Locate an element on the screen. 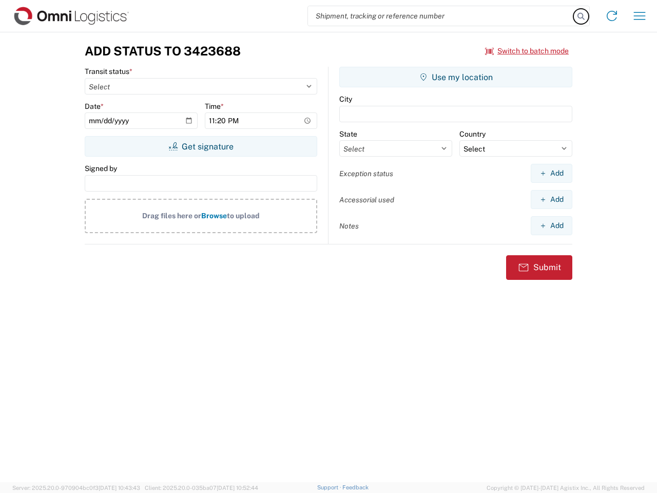 The image size is (657, 493). label: City is located at coordinates (345, 99).